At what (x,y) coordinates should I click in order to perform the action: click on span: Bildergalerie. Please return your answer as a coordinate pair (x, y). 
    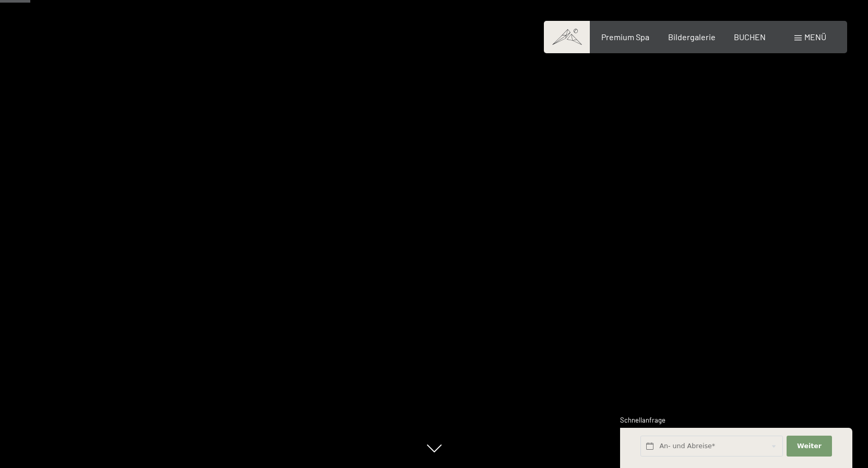
    Looking at the image, I should click on (692, 36).